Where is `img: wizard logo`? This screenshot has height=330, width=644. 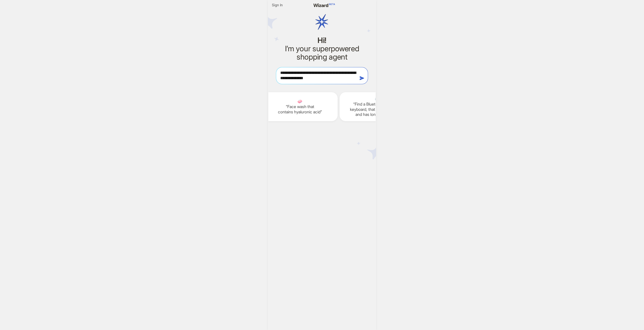
img: wizard logo is located at coordinates (322, 22).